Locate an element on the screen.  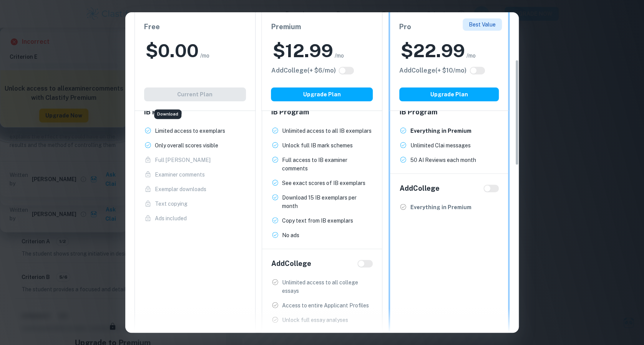
p: Download 15 IB exemplars per month is located at coordinates (328, 202).